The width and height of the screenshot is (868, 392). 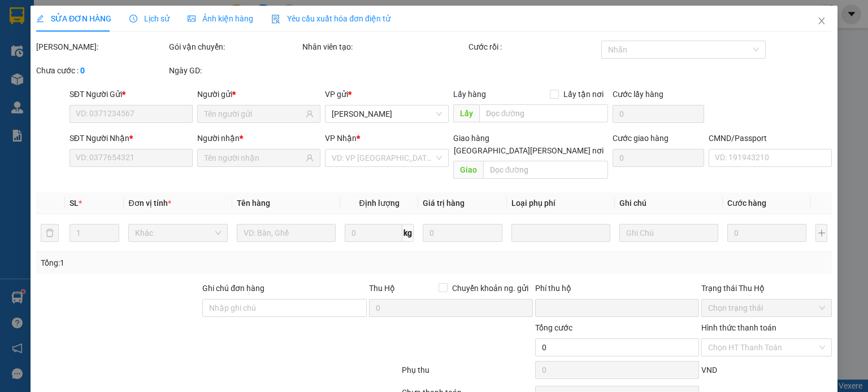 I want to click on input: Cước giao hàng, so click(x=658, y=158).